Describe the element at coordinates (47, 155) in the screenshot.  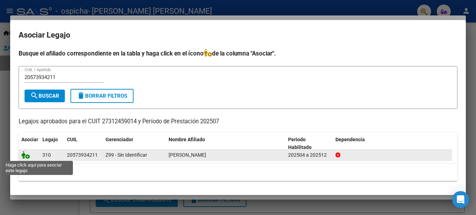
I see `span: 310` at that location.